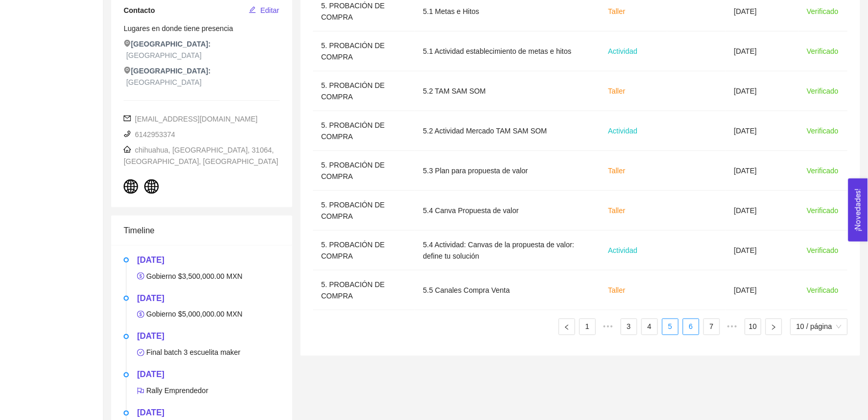 The width and height of the screenshot is (868, 420). Describe the element at coordinates (508, 290) in the screenshot. I see `td: 5.5 Canales Compra Venta` at that location.